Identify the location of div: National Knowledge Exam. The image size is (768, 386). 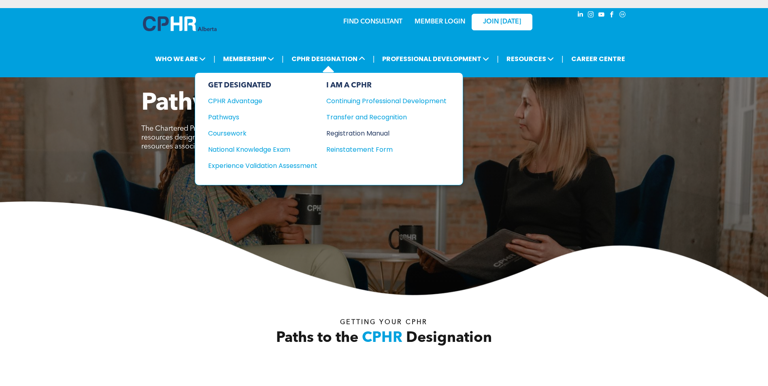
(257, 149).